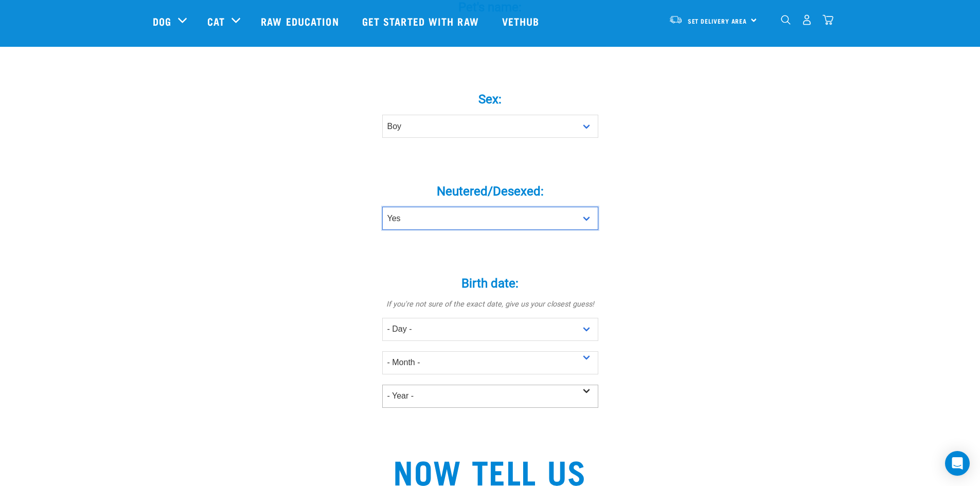  What do you see at coordinates (522, 21) in the screenshot?
I see `a: Vethub` at bounding box center [522, 21].